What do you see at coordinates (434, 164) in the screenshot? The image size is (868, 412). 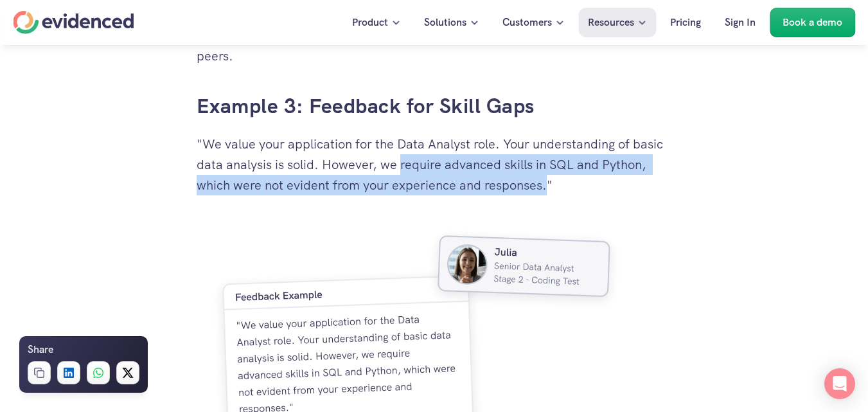 I see `p: "We value your application for the Data Analyst role. Your understanding of basic data analysis i...` at bounding box center [434, 164].